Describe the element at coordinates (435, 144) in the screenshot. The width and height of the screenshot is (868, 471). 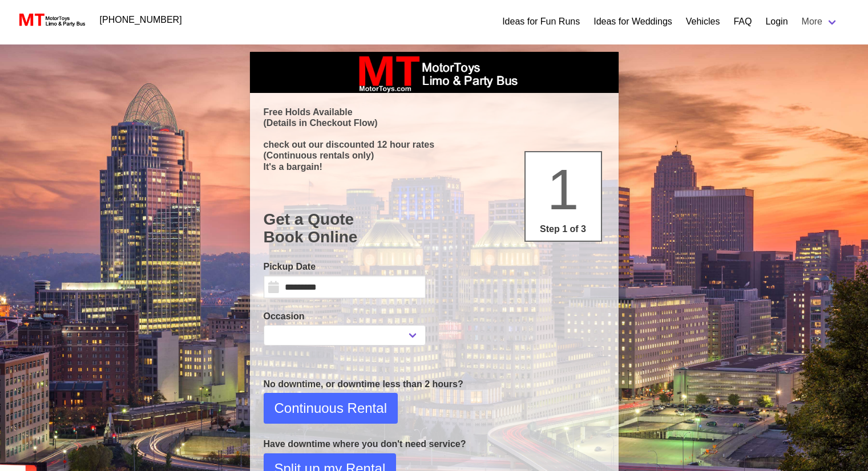
I see `p: check out our discounted 12 hour rates` at that location.